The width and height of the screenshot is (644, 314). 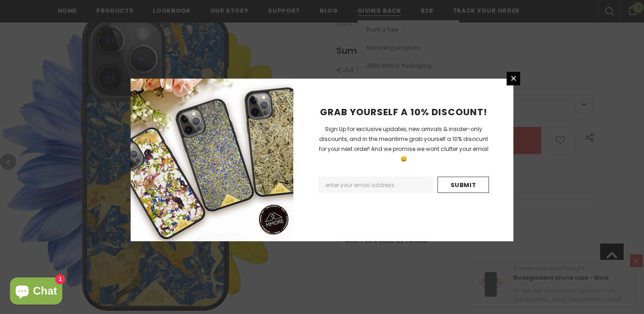 What do you see at coordinates (514, 78) in the screenshot?
I see `a: Close` at bounding box center [514, 78].